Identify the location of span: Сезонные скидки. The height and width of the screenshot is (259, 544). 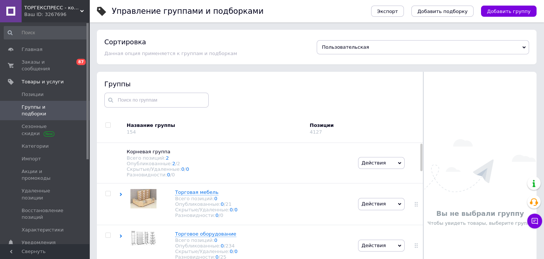
(45, 130).